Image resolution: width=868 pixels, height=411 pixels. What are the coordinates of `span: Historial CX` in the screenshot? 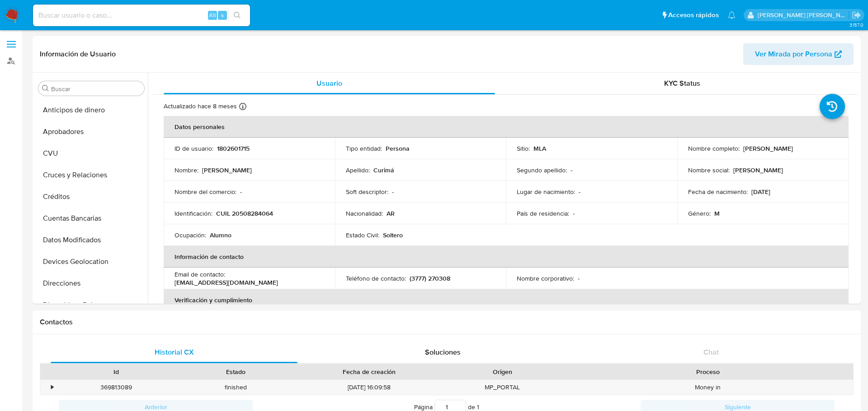 It's located at (174, 352).